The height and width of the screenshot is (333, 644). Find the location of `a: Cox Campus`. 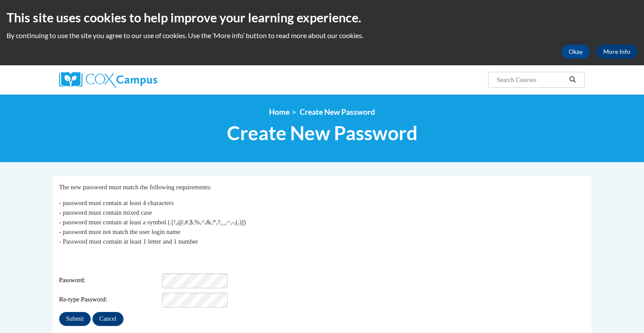

a: Cox Campus is located at coordinates (143, 79).